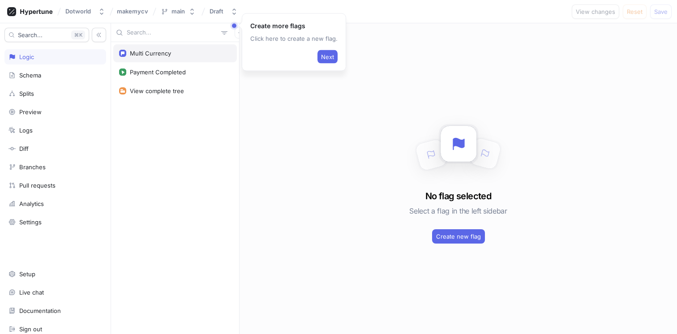  I want to click on div: Multi Currency, so click(150, 53).